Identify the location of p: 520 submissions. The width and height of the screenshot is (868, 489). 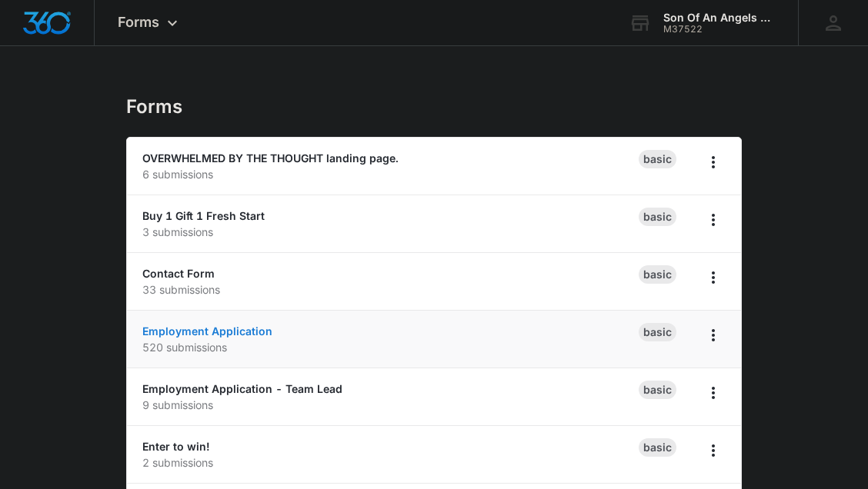
(390, 347).